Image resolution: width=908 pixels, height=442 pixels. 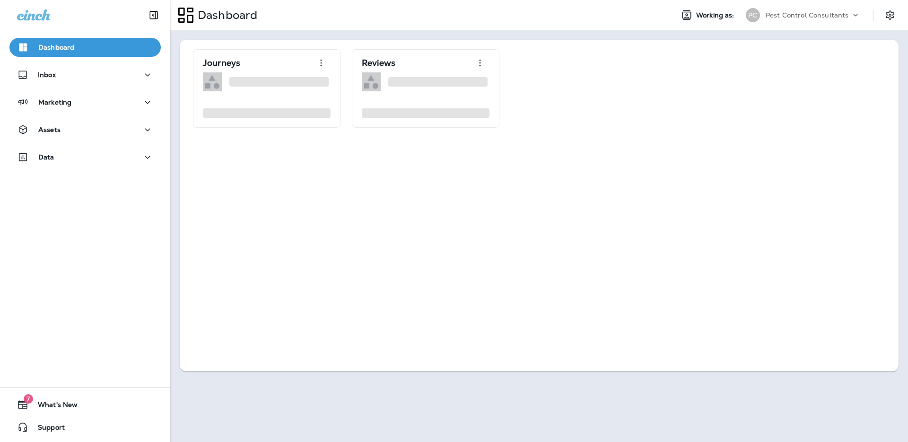 What do you see at coordinates (890, 15) in the screenshot?
I see `button: Settings` at bounding box center [890, 15].